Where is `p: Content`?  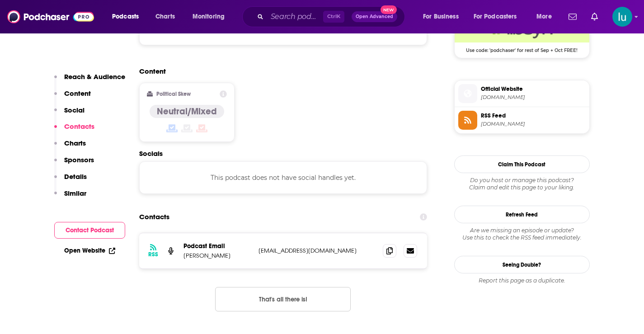 p: Content is located at coordinates (77, 93).